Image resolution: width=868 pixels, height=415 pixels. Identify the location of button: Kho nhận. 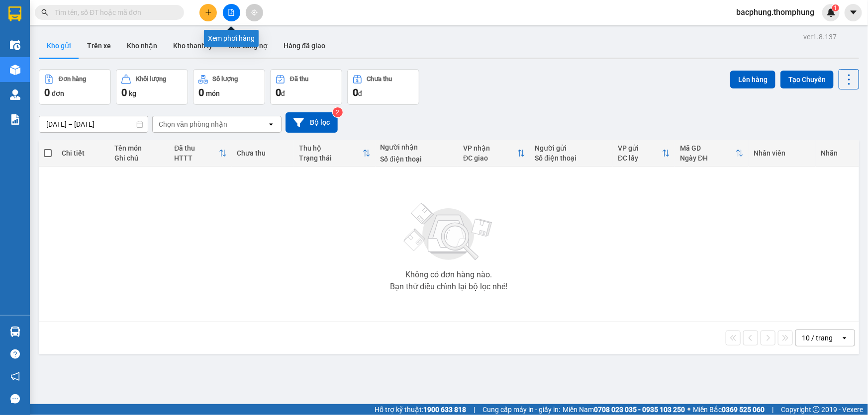
(142, 46).